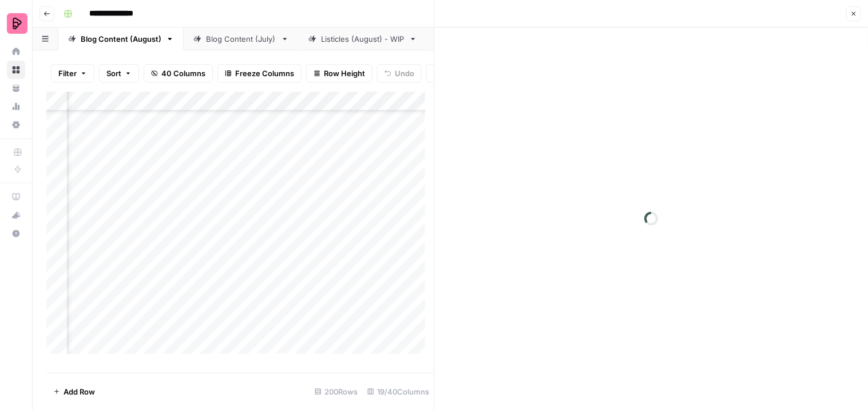 This screenshot has height=410, width=868. Describe the element at coordinates (16, 215) in the screenshot. I see `button: What's new?` at that location.